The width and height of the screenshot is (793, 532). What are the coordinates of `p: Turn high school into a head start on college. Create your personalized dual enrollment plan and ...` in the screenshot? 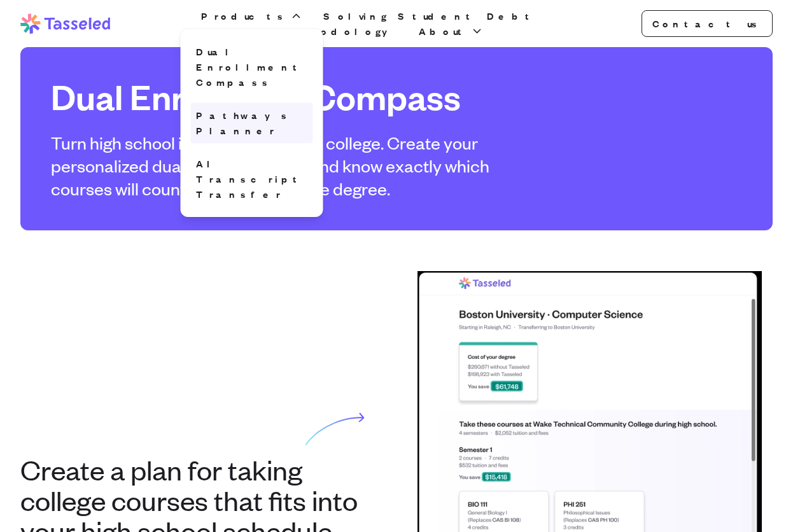 It's located at (295, 166).